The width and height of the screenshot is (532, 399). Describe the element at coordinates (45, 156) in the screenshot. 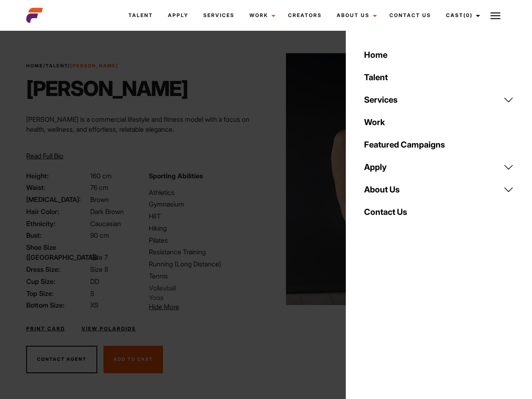

I see `span: Read Full Bio` at that location.